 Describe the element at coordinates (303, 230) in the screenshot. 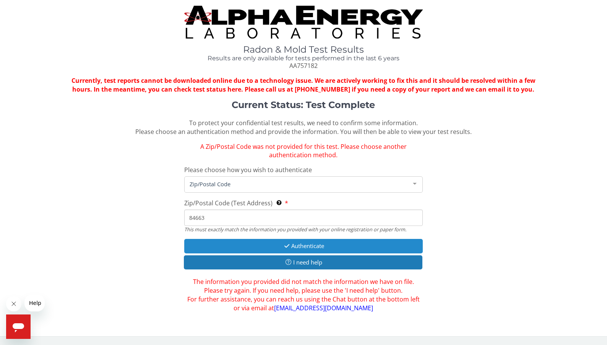

I see `div: This must exactly match the information you provided with your online registration or paper form.` at that location.